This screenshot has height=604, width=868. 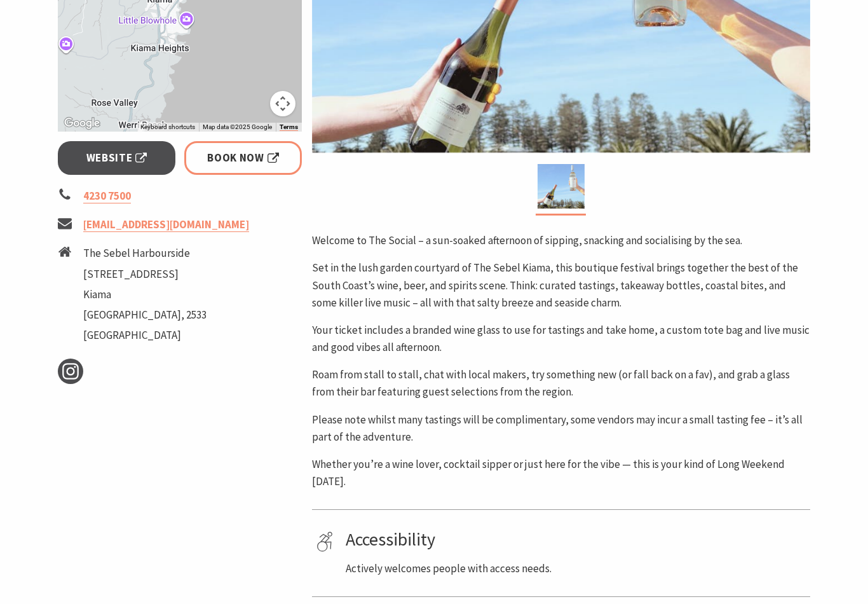 I want to click on img: The Social, so click(x=561, y=186).